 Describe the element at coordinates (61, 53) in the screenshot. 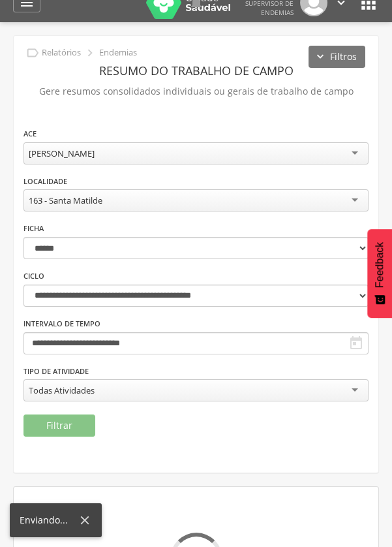

I see `p: Relatórios` at that location.